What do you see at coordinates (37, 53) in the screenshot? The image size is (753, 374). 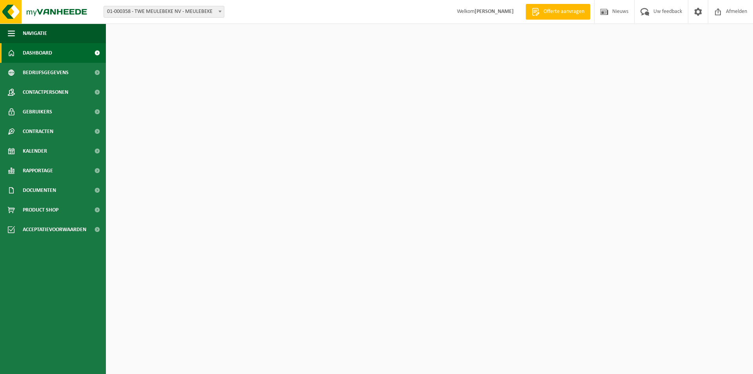 I see `span: Dashboard` at bounding box center [37, 53].